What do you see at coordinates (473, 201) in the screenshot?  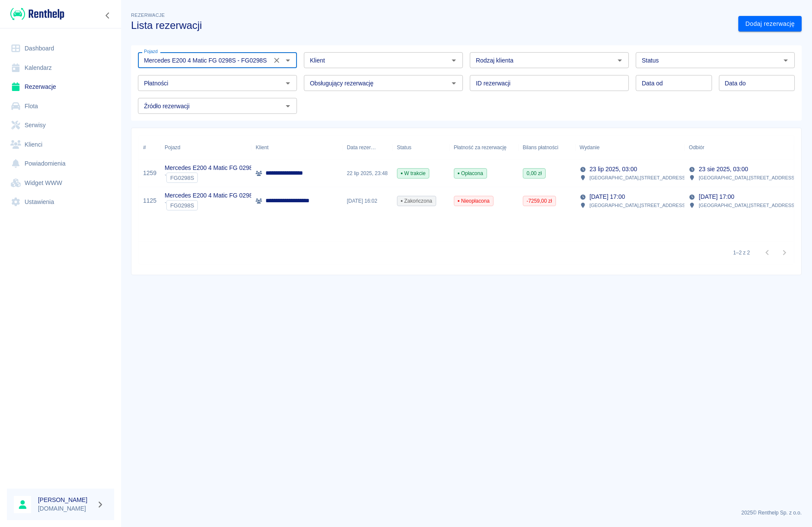 I see `span: Nieopłacona` at bounding box center [473, 201].